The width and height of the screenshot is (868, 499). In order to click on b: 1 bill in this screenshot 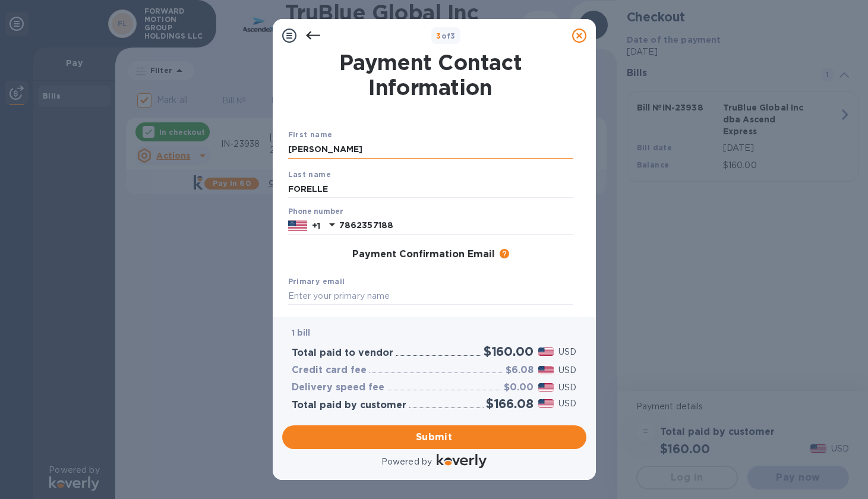, I will do `click(301, 333)`.